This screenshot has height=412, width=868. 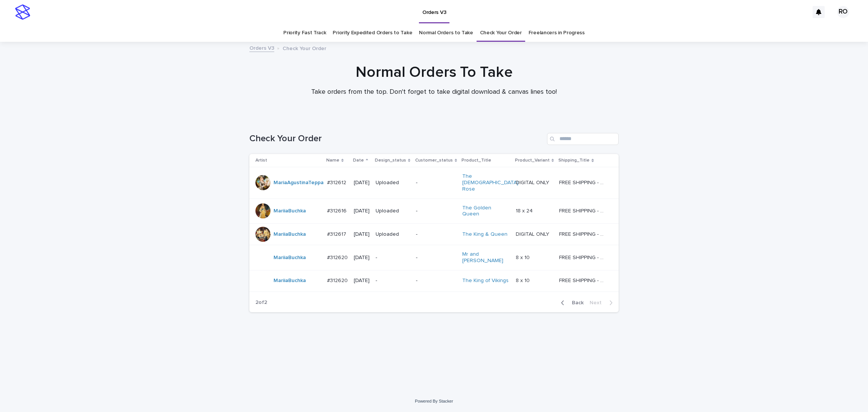 I want to click on div: Search, so click(x=583, y=139).